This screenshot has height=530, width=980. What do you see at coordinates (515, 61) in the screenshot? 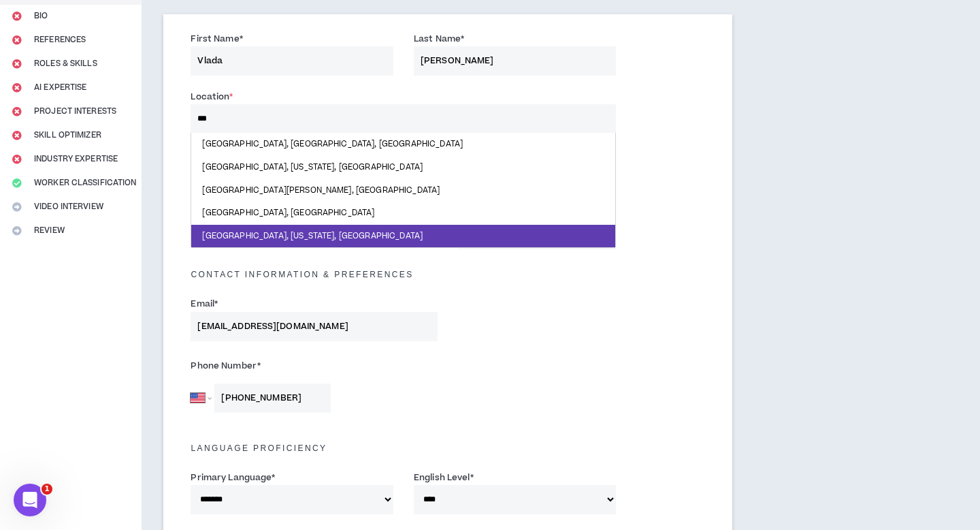
I see `input: Last Name` at bounding box center [515, 61].